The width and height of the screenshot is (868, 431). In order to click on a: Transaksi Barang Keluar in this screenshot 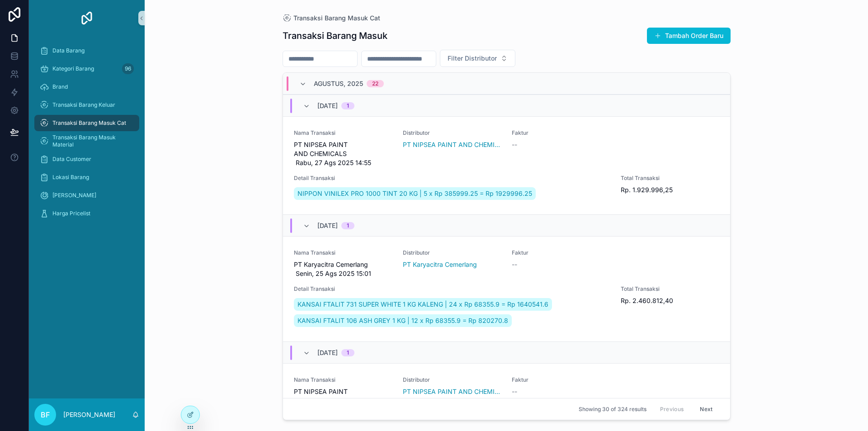, I will do `click(87, 105)`.